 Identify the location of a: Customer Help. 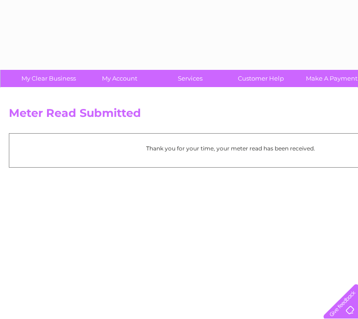
(260, 78).